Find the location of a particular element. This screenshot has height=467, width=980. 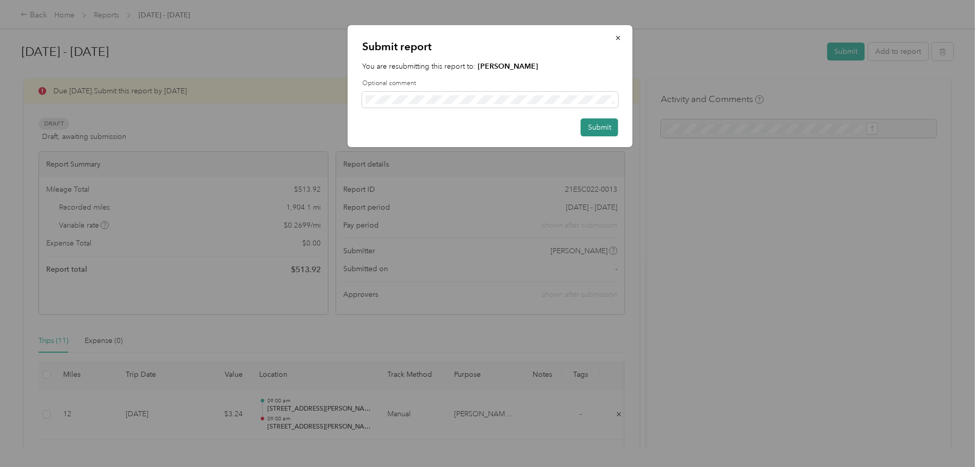

button: Submit is located at coordinates (599, 127).